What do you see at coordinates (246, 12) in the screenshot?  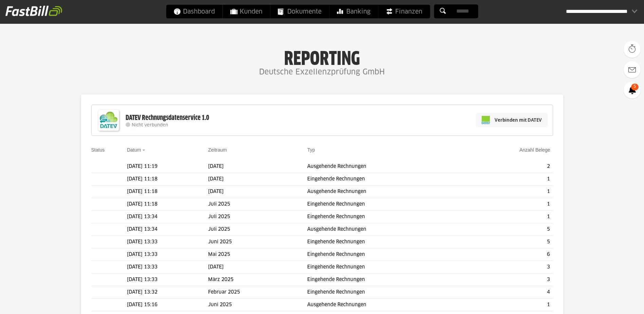 I see `span: Kunden` at bounding box center [246, 12].